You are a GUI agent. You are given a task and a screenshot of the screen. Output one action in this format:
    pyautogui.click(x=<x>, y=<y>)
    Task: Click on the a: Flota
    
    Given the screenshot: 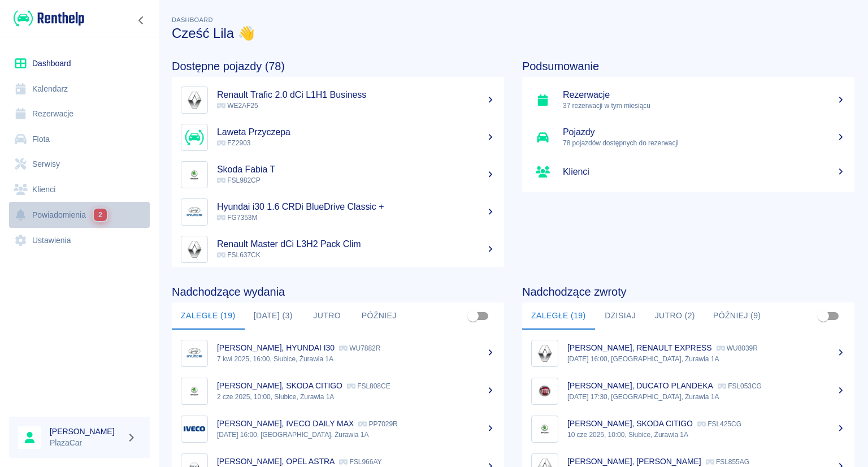 What is the action you would take?
    pyautogui.click(x=79, y=139)
    